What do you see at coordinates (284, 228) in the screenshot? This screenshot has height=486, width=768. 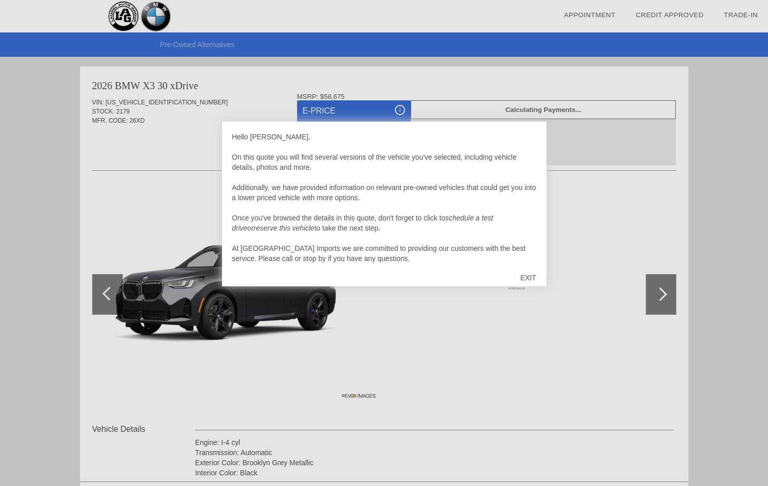 I see `i: reserve this vehicle` at bounding box center [284, 228].